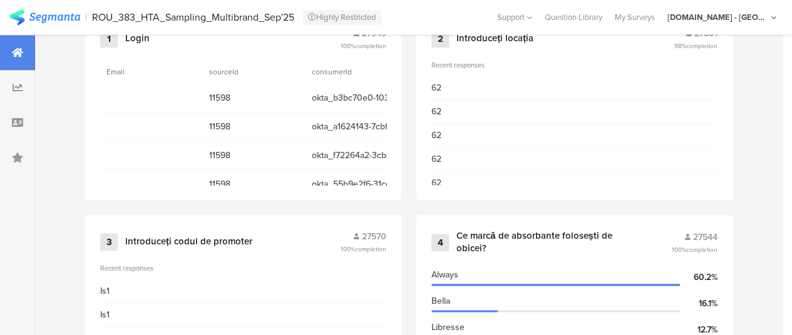 The height and width of the screenshot is (335, 792). What do you see at coordinates (514, 17) in the screenshot?
I see `div: Support` at bounding box center [514, 17].